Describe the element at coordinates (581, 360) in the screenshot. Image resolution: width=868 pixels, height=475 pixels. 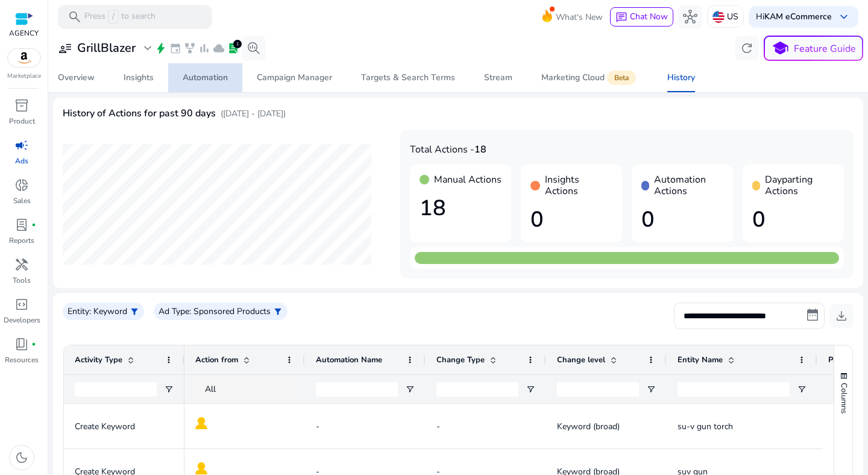
I see `span: Change level` at that location.